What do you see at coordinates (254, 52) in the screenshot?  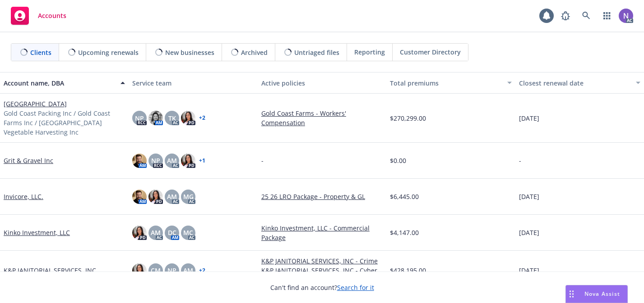 I see `span: Archived` at bounding box center [254, 52].